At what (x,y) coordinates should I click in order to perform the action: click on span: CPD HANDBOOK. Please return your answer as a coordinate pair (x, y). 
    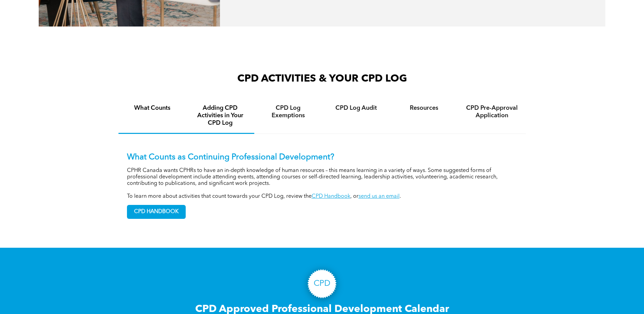
    Looking at the image, I should click on (156, 211).